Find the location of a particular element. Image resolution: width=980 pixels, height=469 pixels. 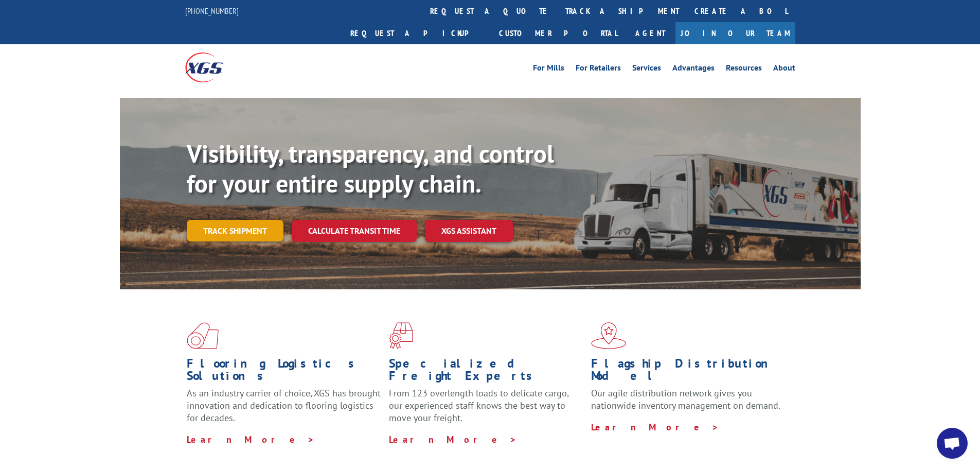

h1: Specialized Freight Experts is located at coordinates (486, 372).